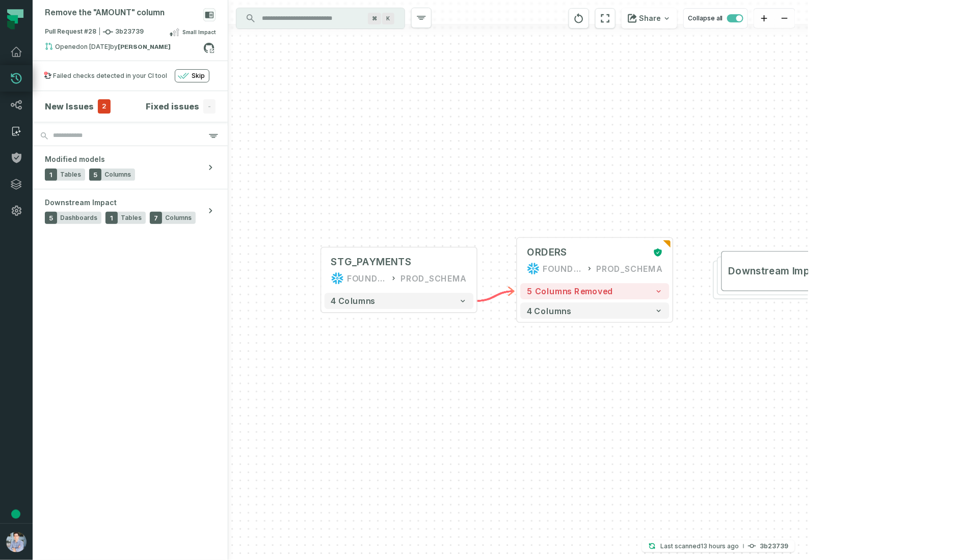  Describe the element at coordinates (656, 252) in the screenshot. I see `div: Certified` at that location.